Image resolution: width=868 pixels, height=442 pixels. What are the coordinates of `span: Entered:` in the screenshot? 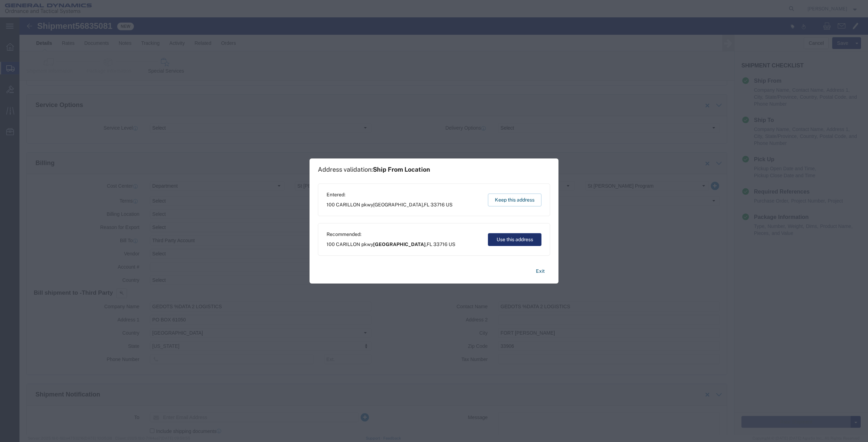 It's located at (389, 195).